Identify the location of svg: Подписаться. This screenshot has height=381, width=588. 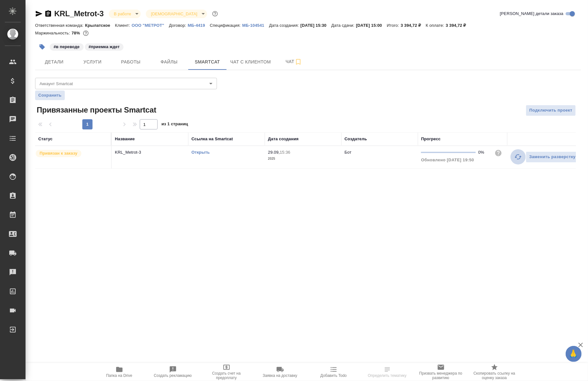
(298, 62).